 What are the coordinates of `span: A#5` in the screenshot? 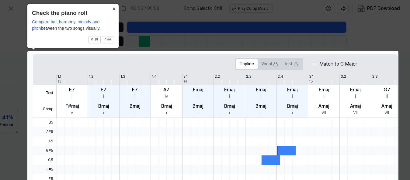 It's located at (45, 132).